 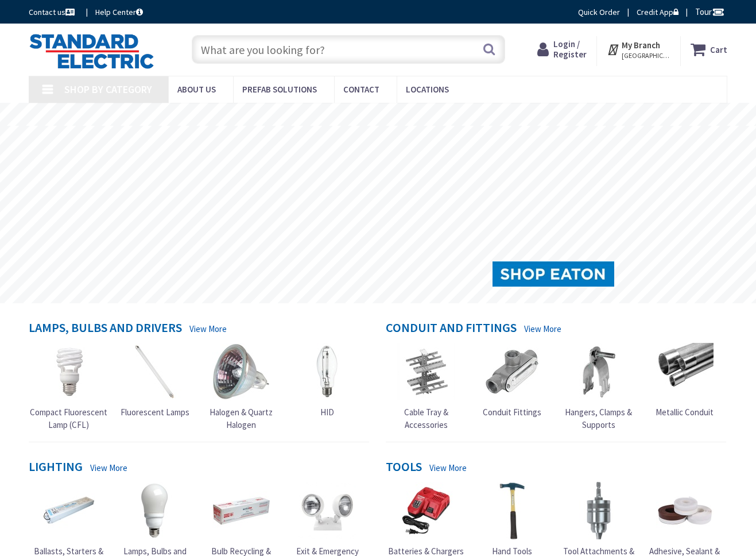 I want to click on img: Tool Attachments & Accessories, so click(x=599, y=511).